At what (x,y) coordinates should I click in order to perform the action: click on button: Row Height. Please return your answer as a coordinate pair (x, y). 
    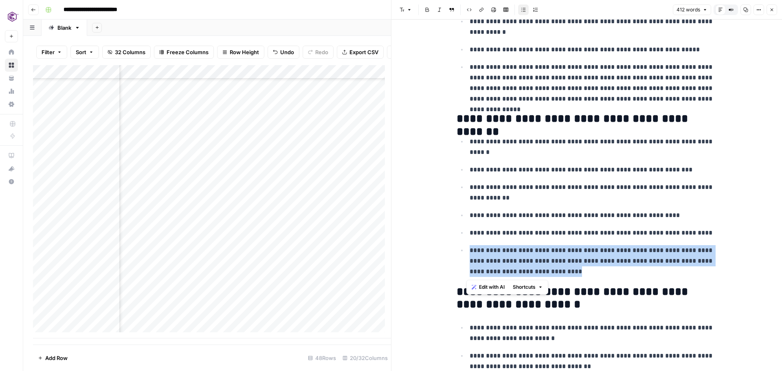
    Looking at the image, I should click on (241, 52).